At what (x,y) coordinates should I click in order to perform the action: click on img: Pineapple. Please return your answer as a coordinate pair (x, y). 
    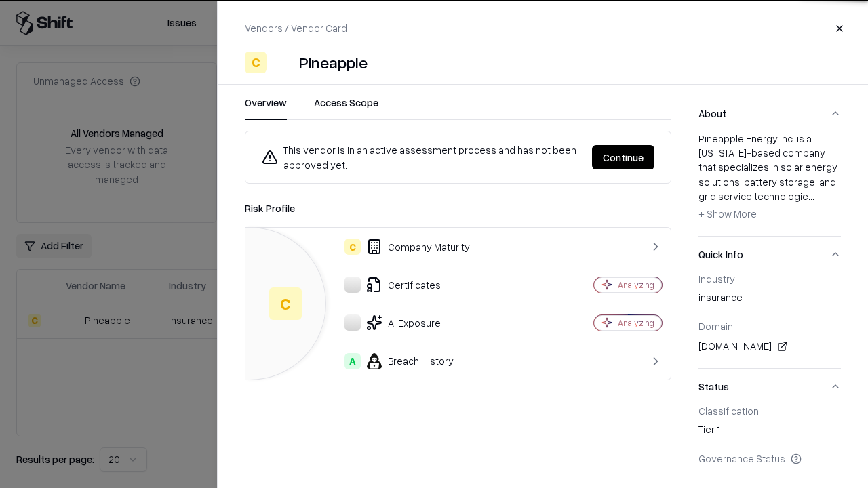
    Looking at the image, I should click on (283, 63).